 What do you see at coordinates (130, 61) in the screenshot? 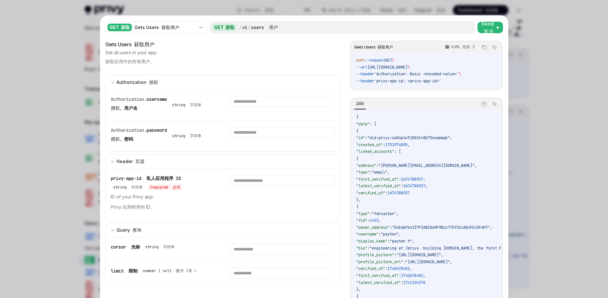
I see `font: 获取应用中的所有用户。` at bounding box center [130, 61].